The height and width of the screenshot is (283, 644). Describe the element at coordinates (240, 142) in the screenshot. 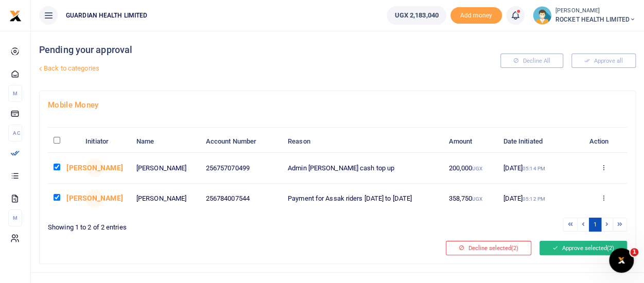

I see `th: Account Number: activate to sort column ascending` at that location.